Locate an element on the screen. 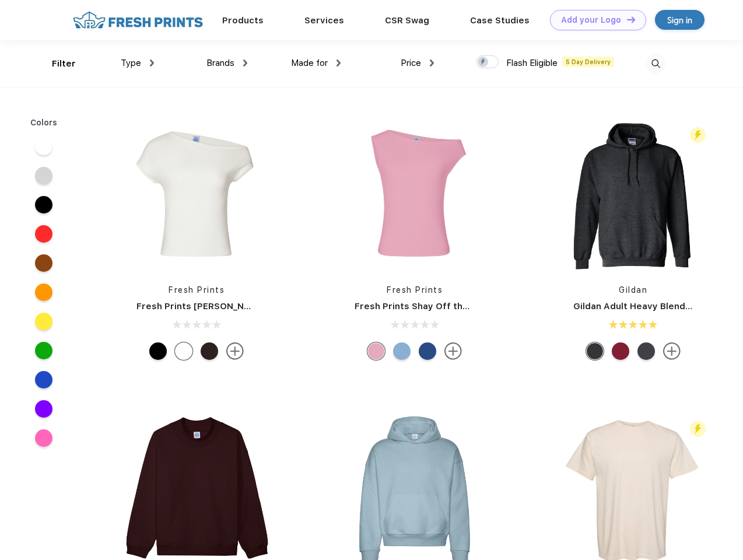 This screenshot has height=560, width=743. span: Flash Eligible is located at coordinates (532, 63).